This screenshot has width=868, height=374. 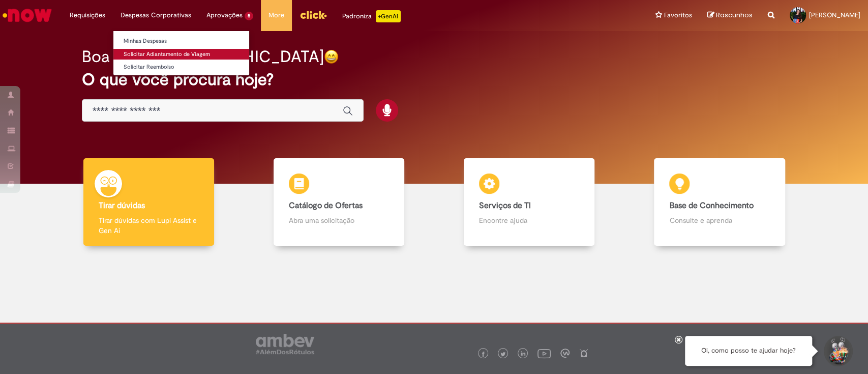 I want to click on b: Catálogo de Ofertas, so click(x=325, y=205).